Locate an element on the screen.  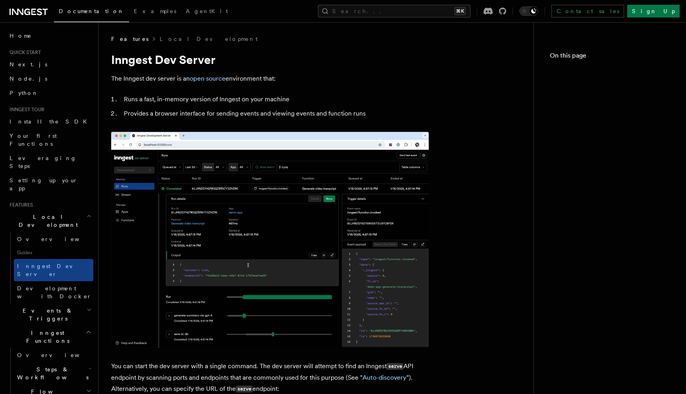
a: Examples is located at coordinates (155, 12).